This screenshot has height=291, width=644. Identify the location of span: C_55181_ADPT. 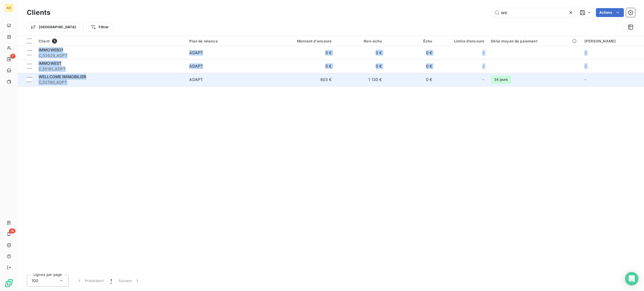
(110, 69).